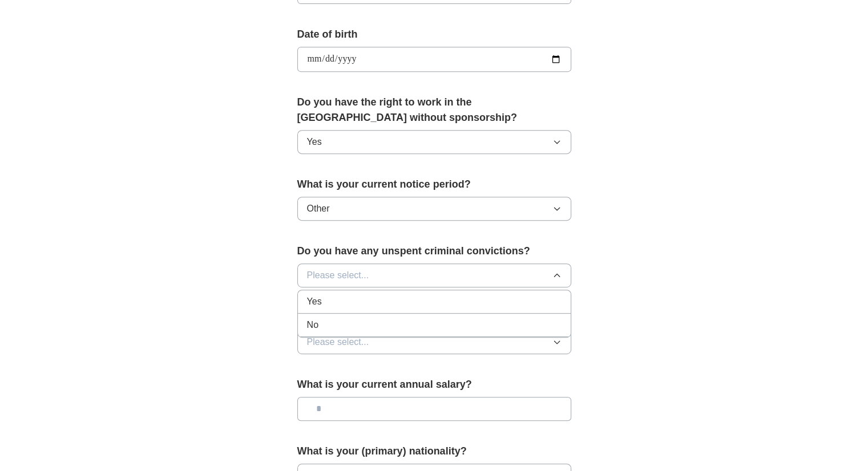 Image resolution: width=868 pixels, height=471 pixels. What do you see at coordinates (434, 34) in the screenshot?
I see `label: Date of birth` at bounding box center [434, 34].